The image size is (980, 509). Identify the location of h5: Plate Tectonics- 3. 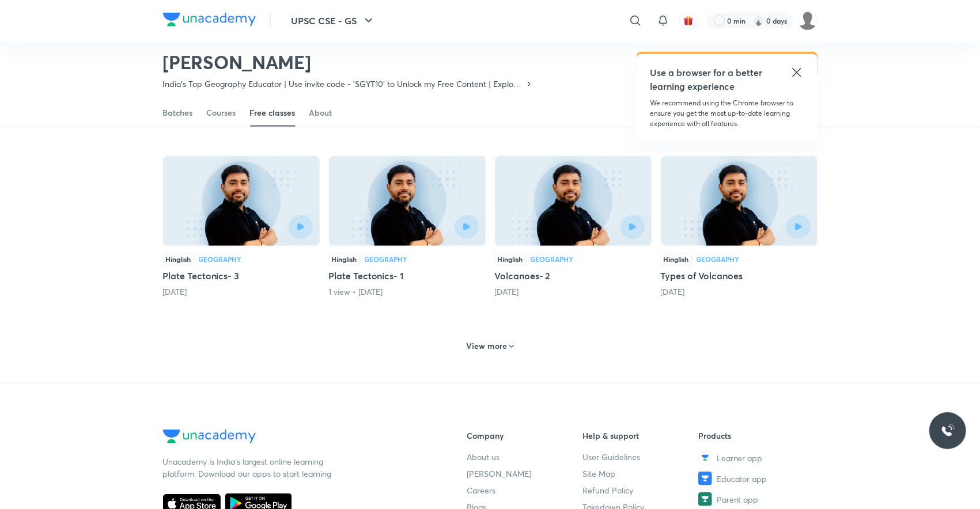
(241, 276).